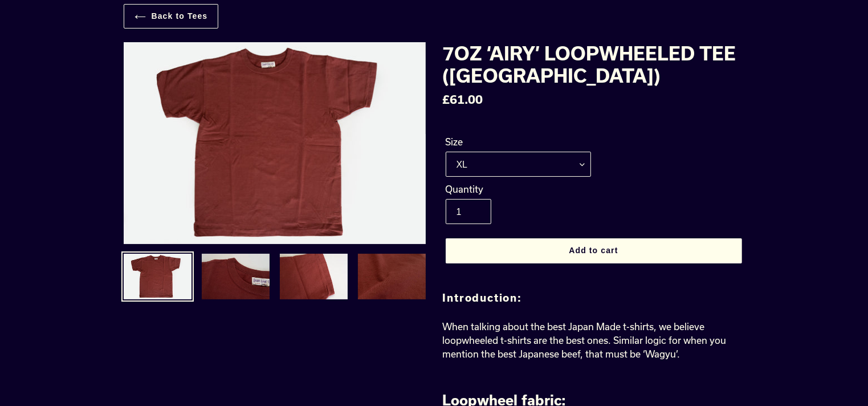 This screenshot has width=868, height=406. I want to click on label: Quantity, so click(518, 189).